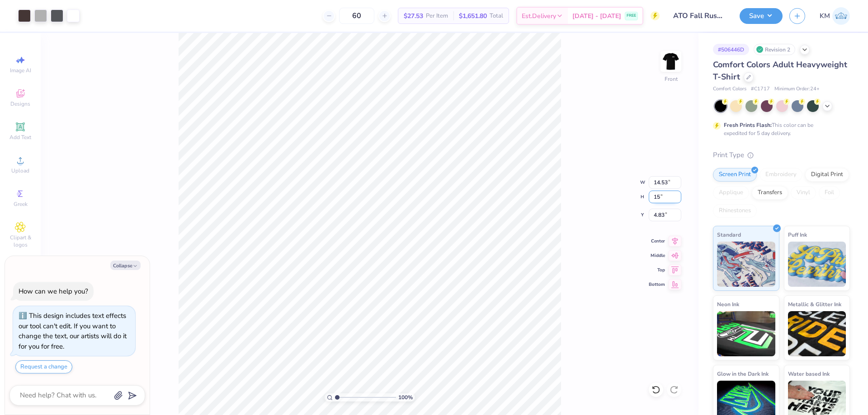 The width and height of the screenshot is (868, 415). I want to click on strong: Fresh Prints Flash:, so click(747, 125).